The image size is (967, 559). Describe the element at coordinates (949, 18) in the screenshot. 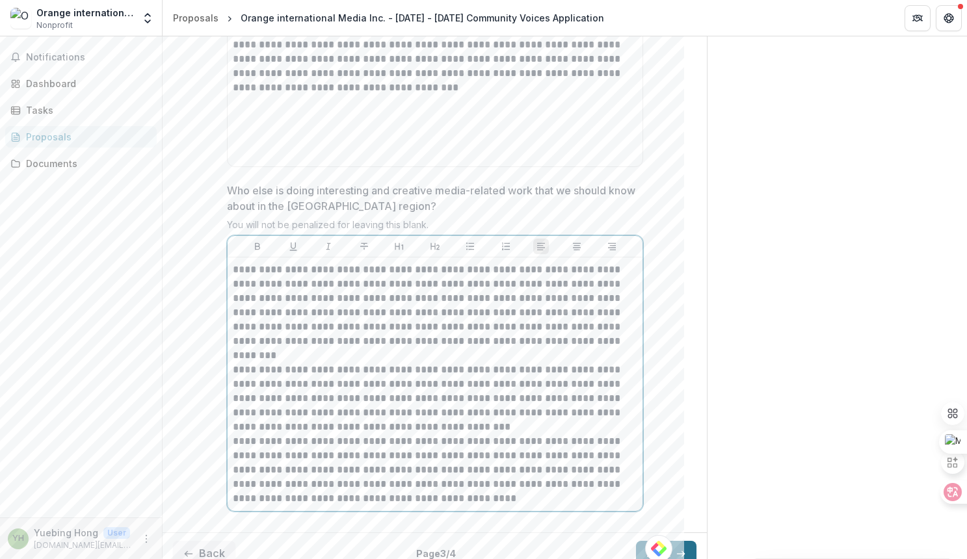

I see `button: Get Help` at that location.